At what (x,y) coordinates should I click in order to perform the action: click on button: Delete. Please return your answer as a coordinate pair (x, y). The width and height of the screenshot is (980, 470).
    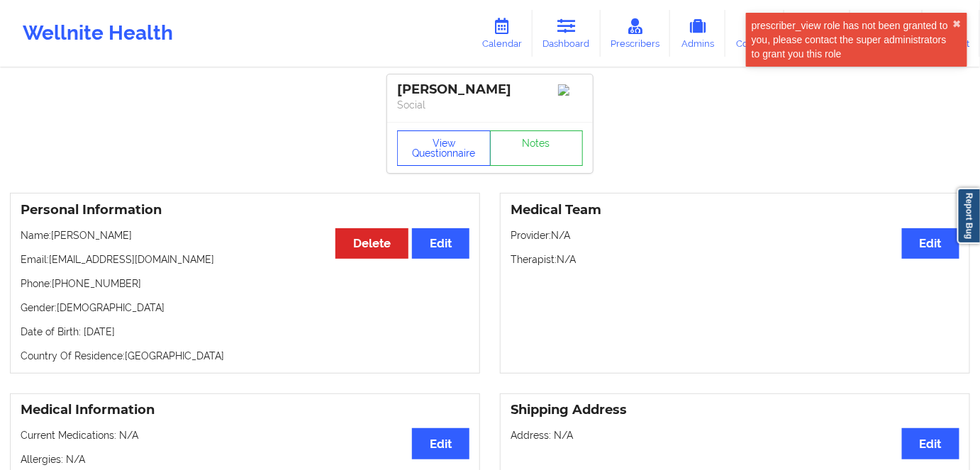
    Looking at the image, I should click on (372, 244).